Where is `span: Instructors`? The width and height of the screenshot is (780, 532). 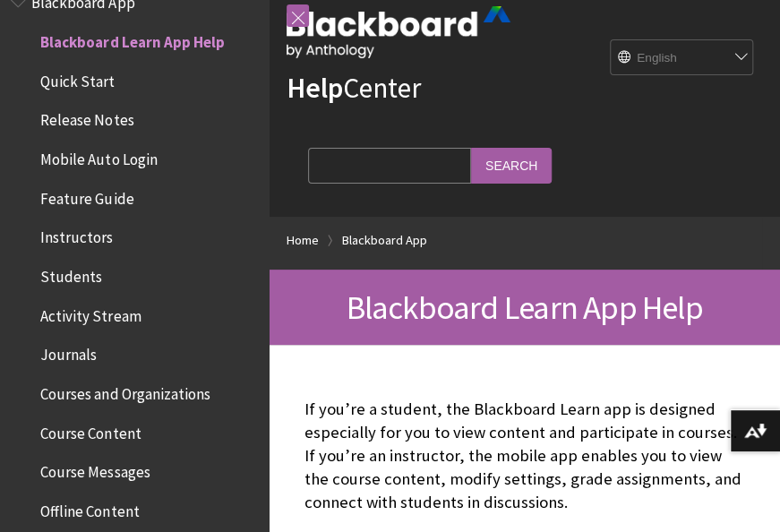 span: Instructors is located at coordinates (76, 235).